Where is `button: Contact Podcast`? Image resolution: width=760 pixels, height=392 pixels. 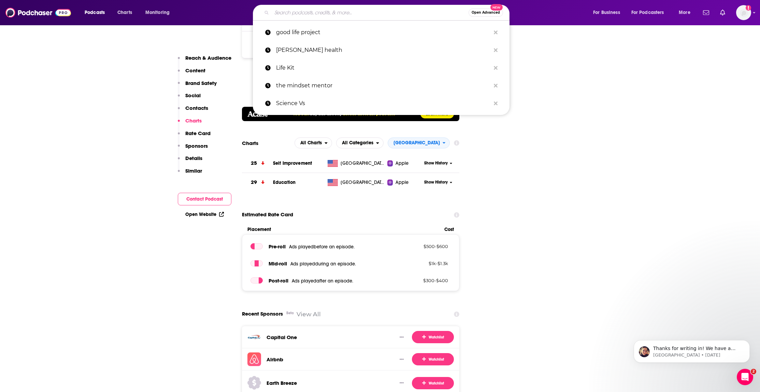
button: Contact Podcast is located at coordinates (204, 199).